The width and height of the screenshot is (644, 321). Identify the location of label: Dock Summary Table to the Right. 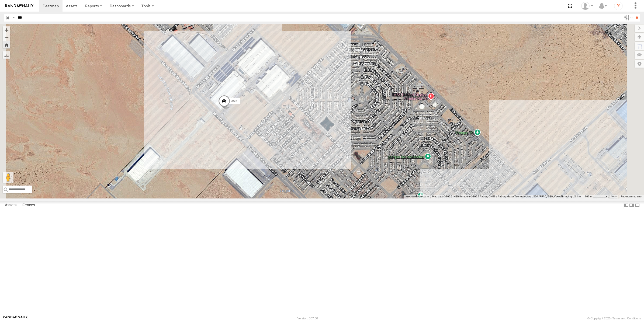
(631, 205).